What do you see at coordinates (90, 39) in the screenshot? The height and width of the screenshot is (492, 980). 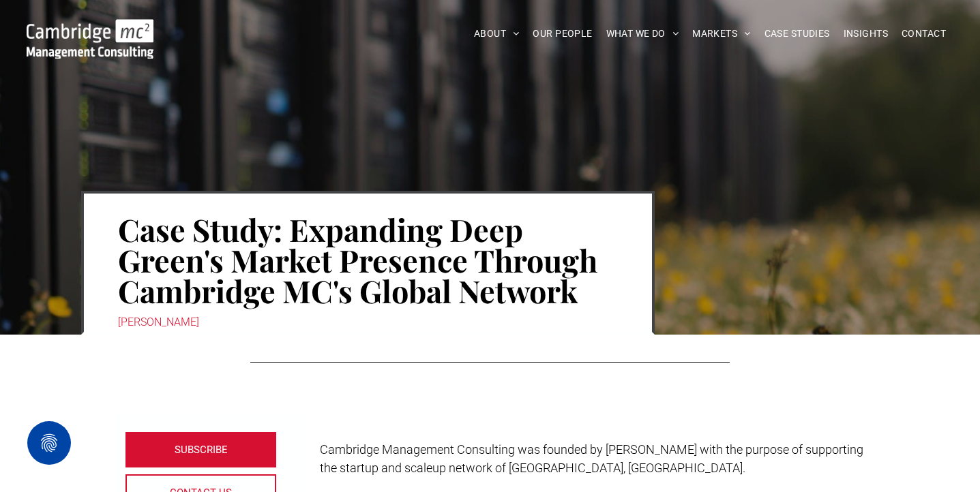 I see `img: Go to Homepage` at bounding box center [90, 39].